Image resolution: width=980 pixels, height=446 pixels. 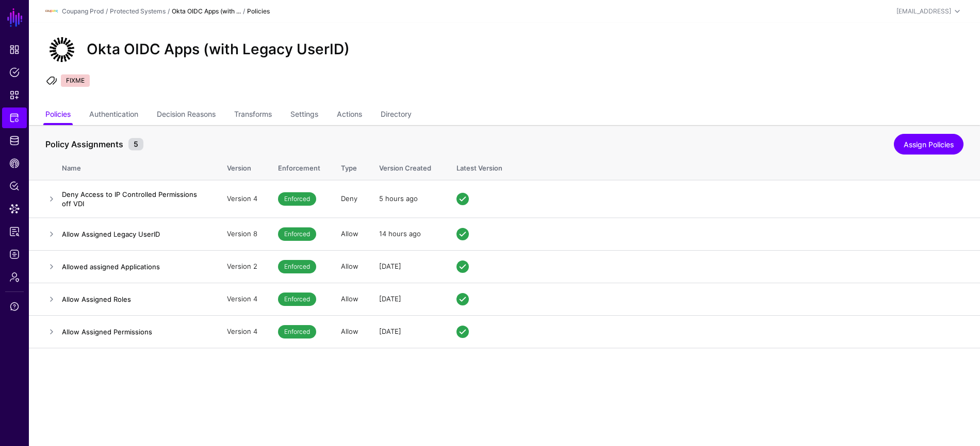 I want to click on a: Actions, so click(x=349, y=115).